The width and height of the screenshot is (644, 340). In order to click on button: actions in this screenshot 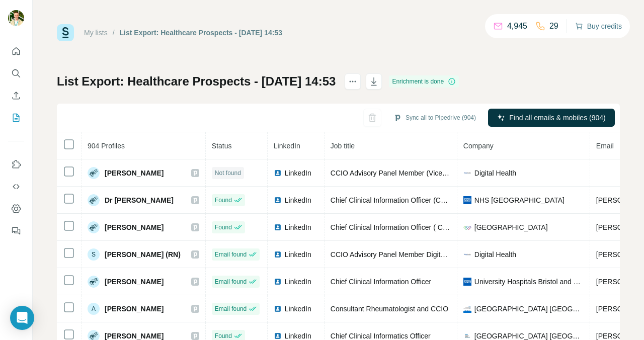, I will do `click(352, 81)`.